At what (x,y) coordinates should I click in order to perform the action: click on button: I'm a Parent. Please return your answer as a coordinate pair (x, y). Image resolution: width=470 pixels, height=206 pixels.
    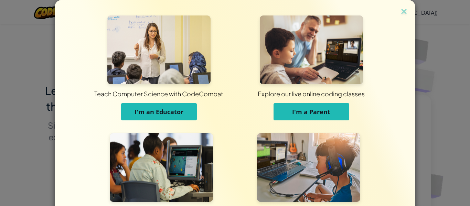
    Looking at the image, I should click on (311, 112).